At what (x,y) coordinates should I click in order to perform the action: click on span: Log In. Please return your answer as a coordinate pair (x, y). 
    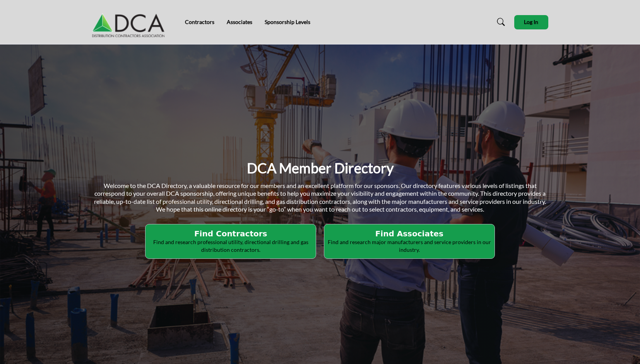
    Looking at the image, I should click on (531, 22).